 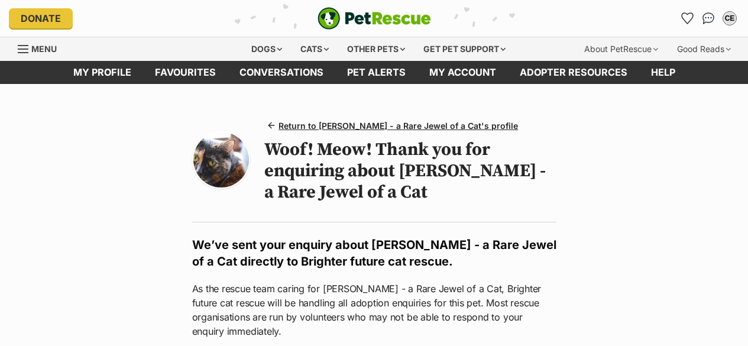 What do you see at coordinates (315, 49) in the screenshot?
I see `div: Cats` at bounding box center [315, 49].